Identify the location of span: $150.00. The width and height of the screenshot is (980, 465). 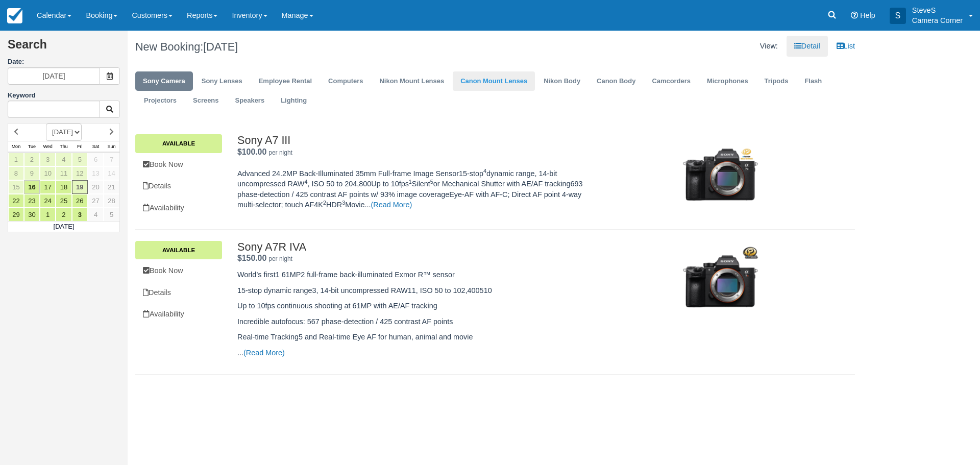
(251, 258).